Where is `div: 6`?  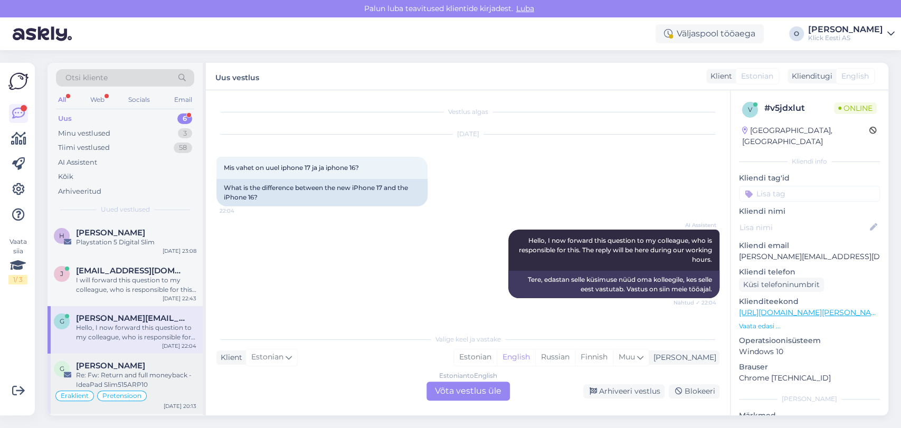 div: 6 is located at coordinates (185, 119).